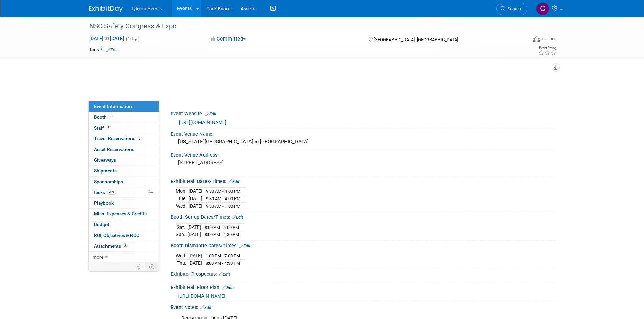 The width and height of the screenshot is (644, 319). I want to click on td: Mon., so click(182, 191).